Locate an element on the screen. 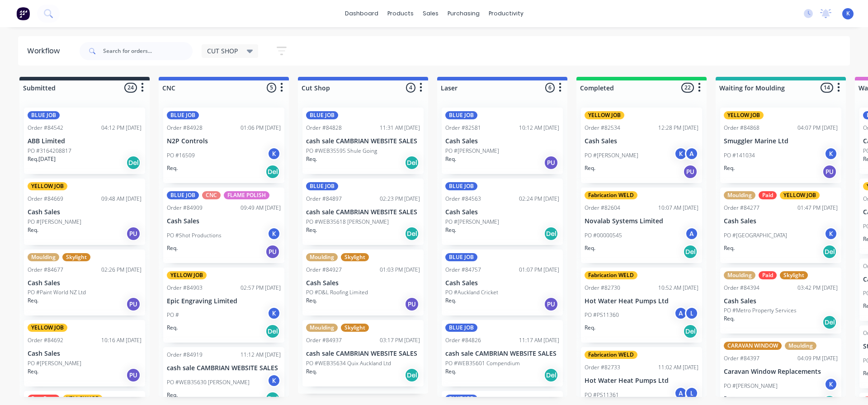 Image resolution: width=868 pixels, height=405 pixels. span: K is located at coordinates (848, 13).